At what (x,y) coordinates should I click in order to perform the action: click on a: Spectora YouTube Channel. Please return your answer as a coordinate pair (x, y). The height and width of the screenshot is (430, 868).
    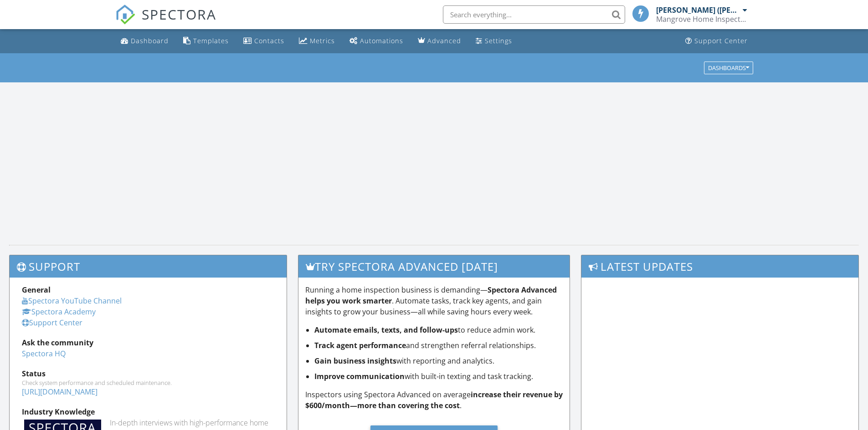
    Looking at the image, I should click on (72, 301).